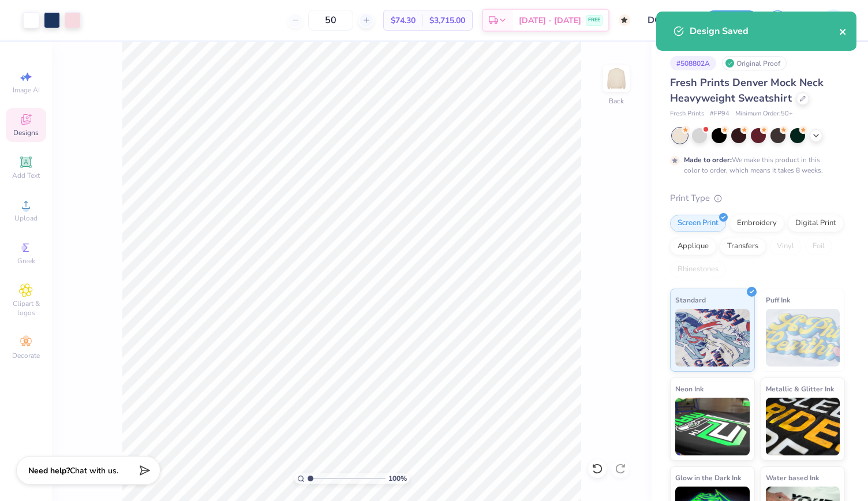 Image resolution: width=868 pixels, height=501 pixels. Describe the element at coordinates (803, 426) in the screenshot. I see `img: Metallic & Glitter Ink` at that location.